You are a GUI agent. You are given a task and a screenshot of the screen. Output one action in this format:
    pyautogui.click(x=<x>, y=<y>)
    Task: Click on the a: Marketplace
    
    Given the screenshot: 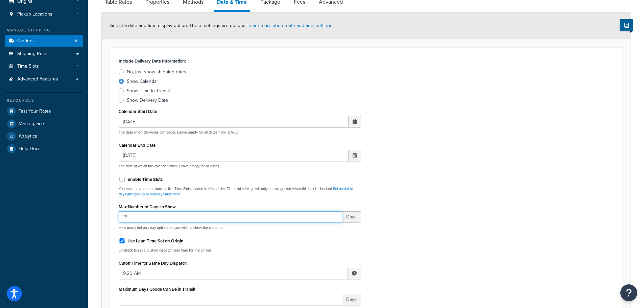 What is the action you would take?
    pyautogui.click(x=44, y=124)
    